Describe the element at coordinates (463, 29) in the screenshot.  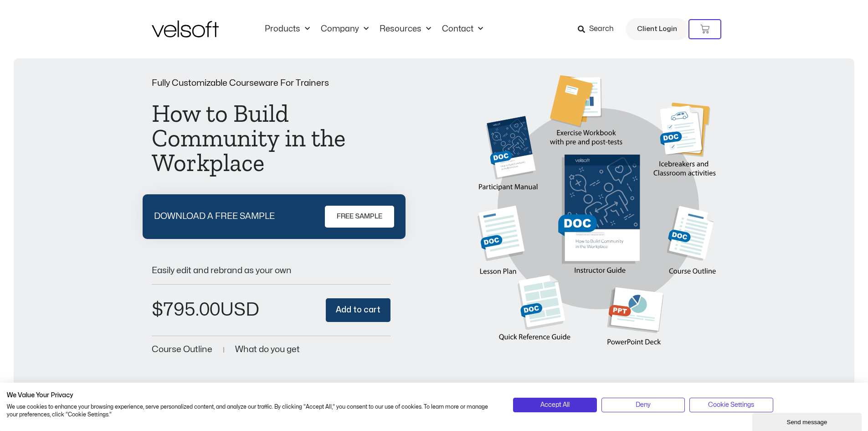
I see `a: ContactMenu Toggle` at that location.